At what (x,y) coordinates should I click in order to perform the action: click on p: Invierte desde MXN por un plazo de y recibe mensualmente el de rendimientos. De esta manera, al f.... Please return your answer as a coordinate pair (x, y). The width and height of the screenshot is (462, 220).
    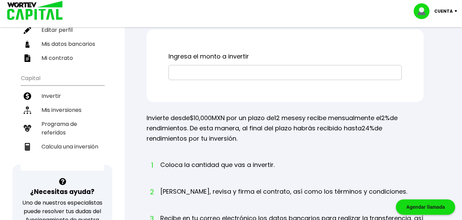
    Looking at the image, I should click on (285, 128).